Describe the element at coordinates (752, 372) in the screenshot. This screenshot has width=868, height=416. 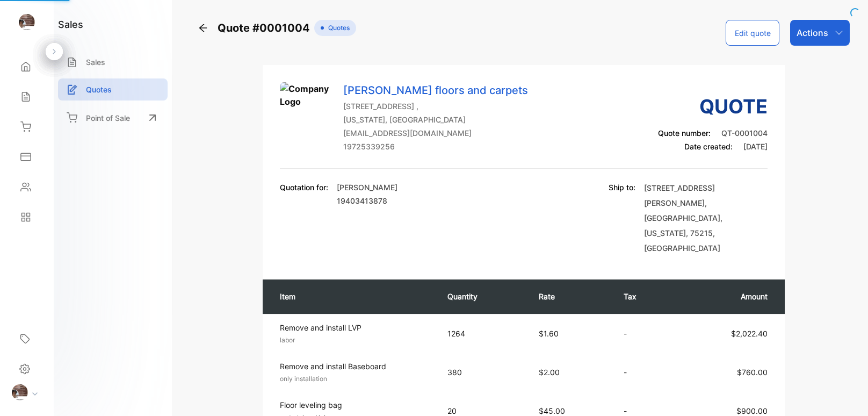
I see `span: $760.00` at that location.